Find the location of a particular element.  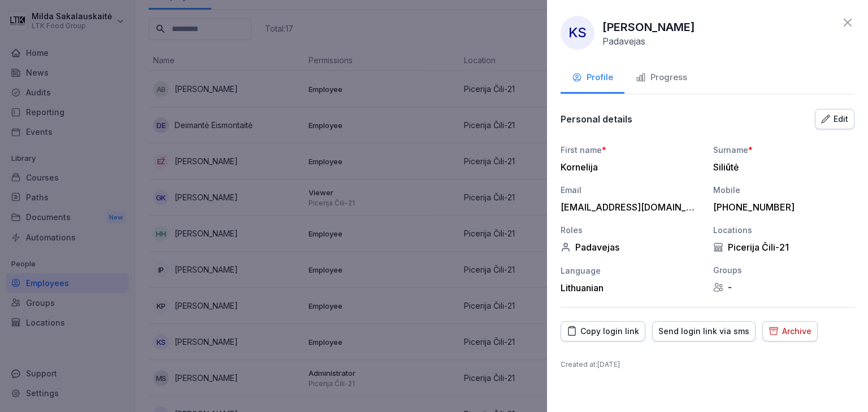

p: Padavejas is located at coordinates (624, 41).